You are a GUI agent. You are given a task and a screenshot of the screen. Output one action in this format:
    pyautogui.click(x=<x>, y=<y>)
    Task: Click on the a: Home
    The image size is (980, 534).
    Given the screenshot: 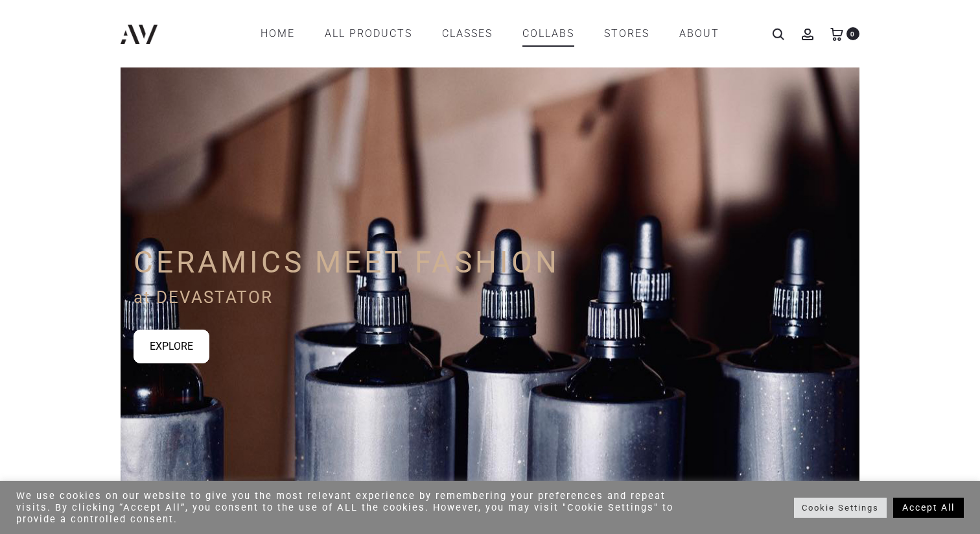 What is the action you would take?
    pyautogui.click(x=277, y=34)
    